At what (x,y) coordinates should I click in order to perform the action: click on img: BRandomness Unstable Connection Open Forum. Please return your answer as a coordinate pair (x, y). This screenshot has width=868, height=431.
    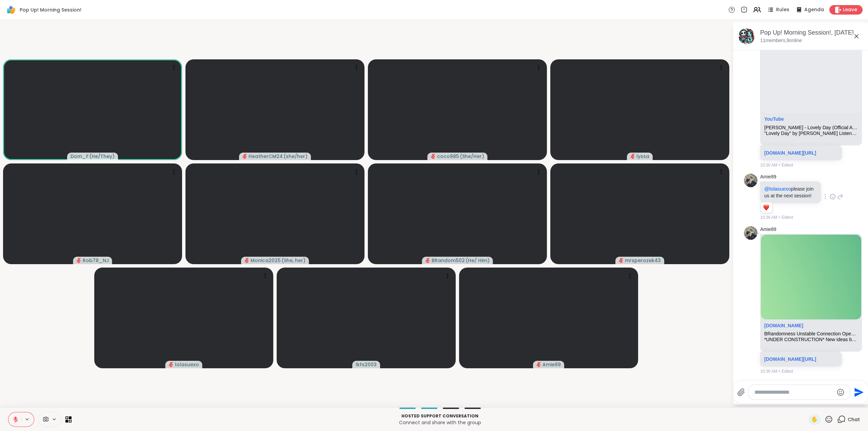
    Looking at the image, I should click on (811, 277).